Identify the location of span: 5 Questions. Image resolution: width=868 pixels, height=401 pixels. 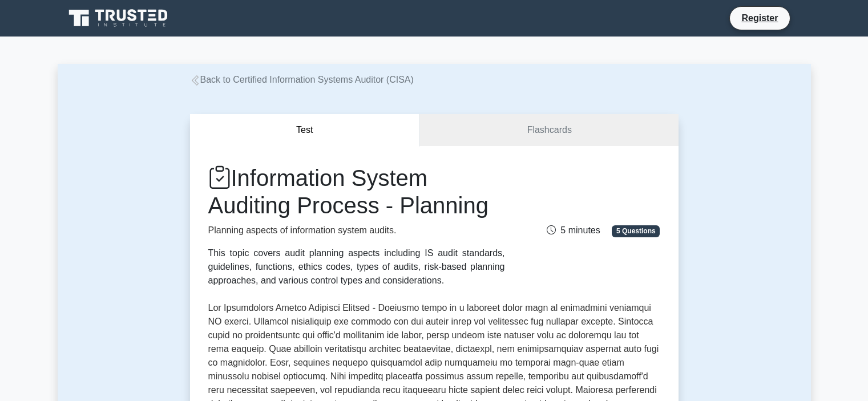
(636, 231).